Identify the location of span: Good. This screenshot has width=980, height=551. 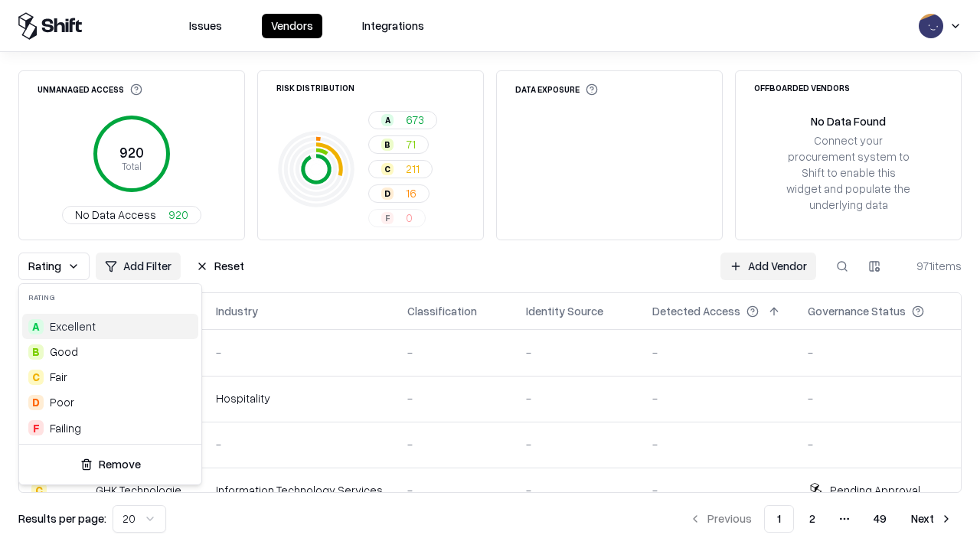
(64, 352).